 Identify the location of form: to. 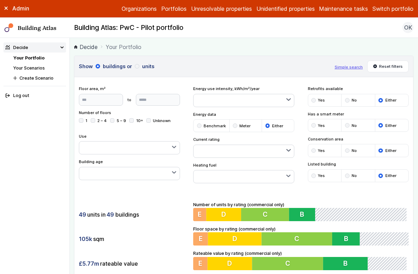
(129, 100).